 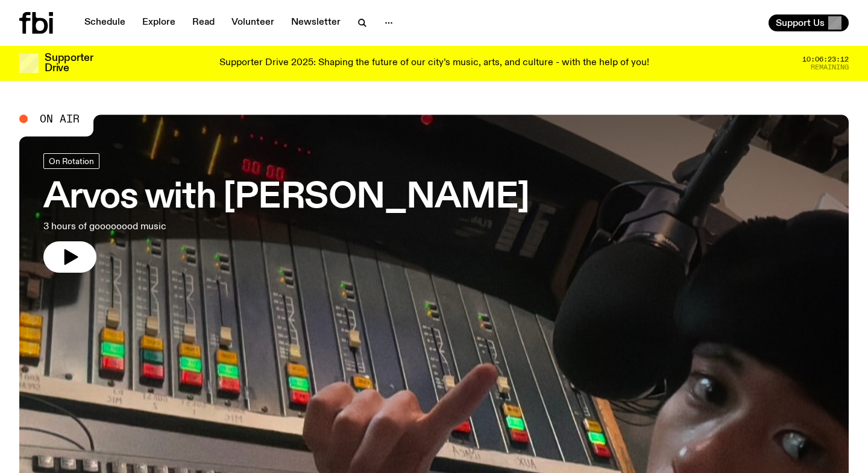 I want to click on span: On Rotation, so click(x=71, y=161).